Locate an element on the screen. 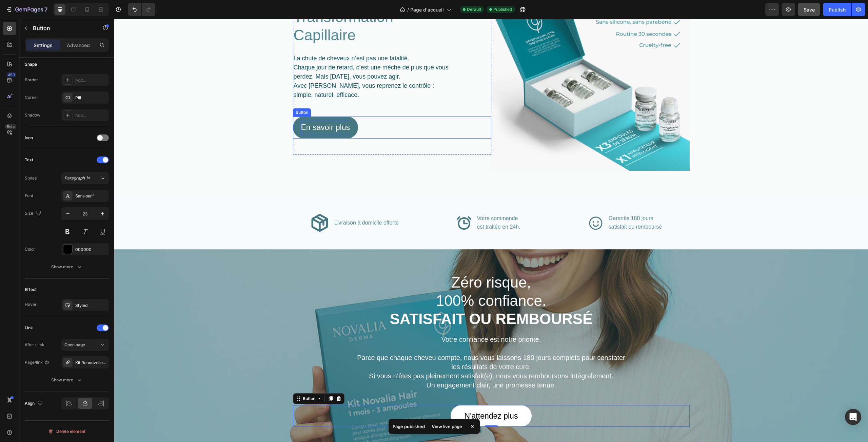 This screenshot has width=868, height=442. h2: Zéro risque, 100% confiance. is located at coordinates (377, 282).